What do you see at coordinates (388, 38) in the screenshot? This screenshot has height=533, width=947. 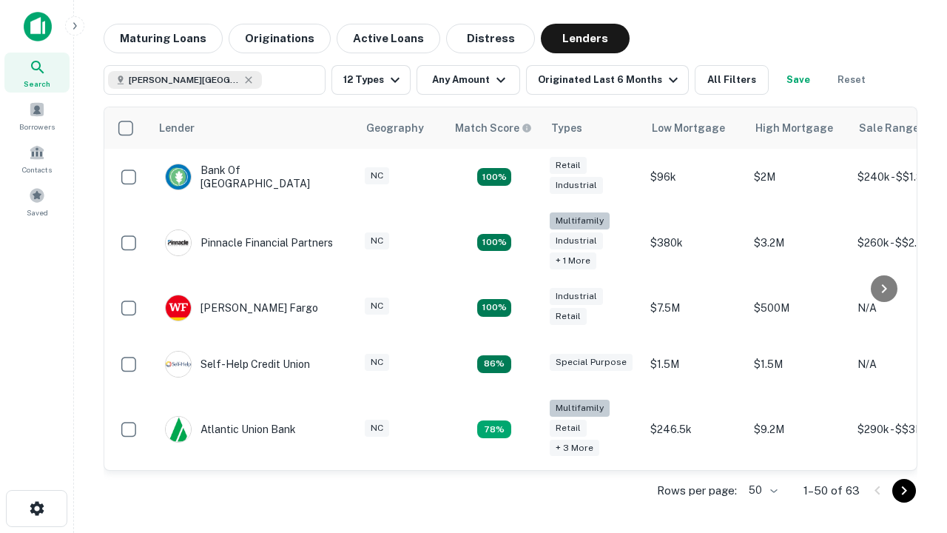 I see `button: Active Loans` at bounding box center [388, 38].